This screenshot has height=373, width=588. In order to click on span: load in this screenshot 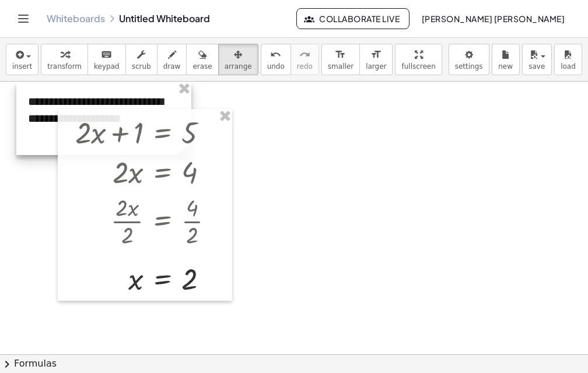, I will do `click(568, 67)`.